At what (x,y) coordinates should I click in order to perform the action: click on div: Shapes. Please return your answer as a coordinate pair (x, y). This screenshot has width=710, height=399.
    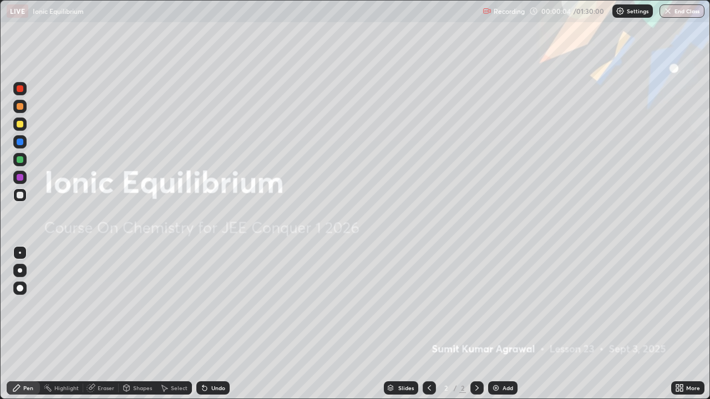
    Looking at the image, I should click on (143, 388).